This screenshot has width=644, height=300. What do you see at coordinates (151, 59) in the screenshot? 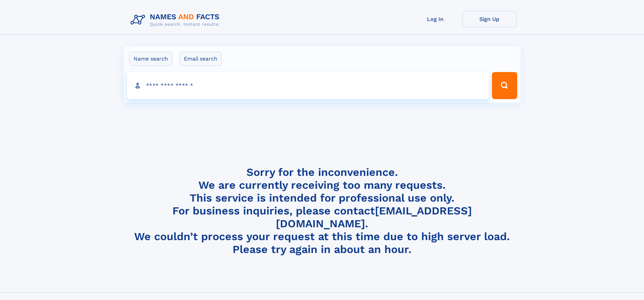
I see `label: Name search` at bounding box center [151, 59].